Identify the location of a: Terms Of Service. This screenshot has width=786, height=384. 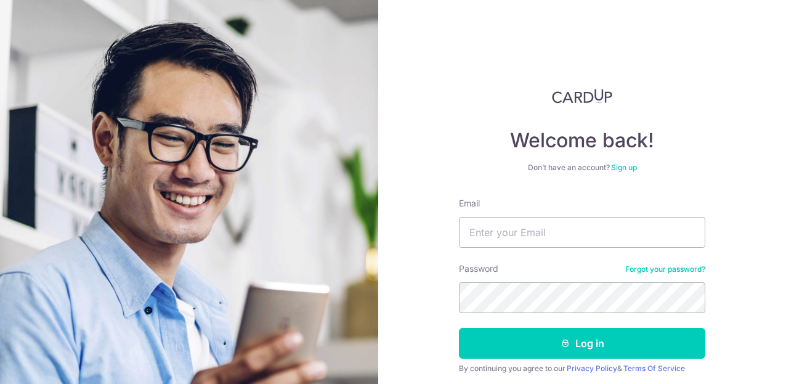
(654, 368).